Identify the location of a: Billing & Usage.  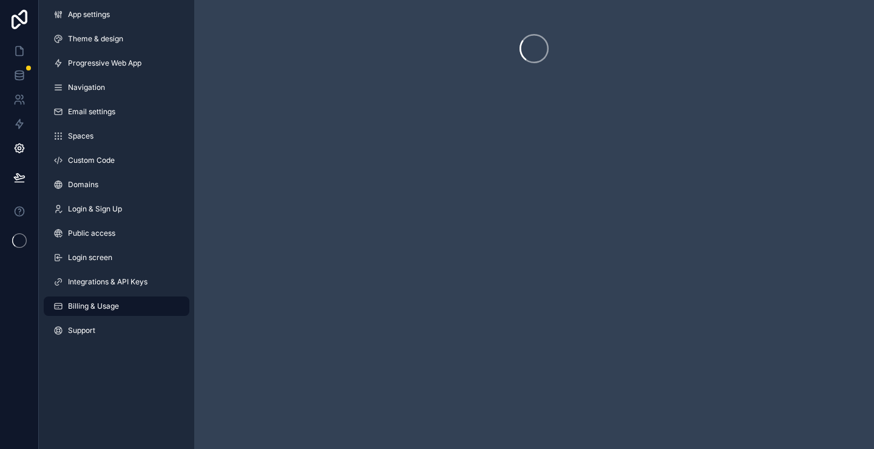
(117, 306).